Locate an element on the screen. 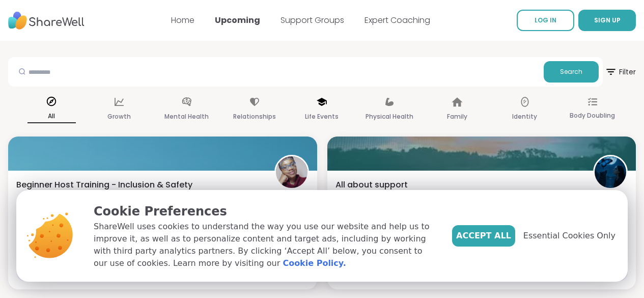  p: Growth is located at coordinates (119, 117).